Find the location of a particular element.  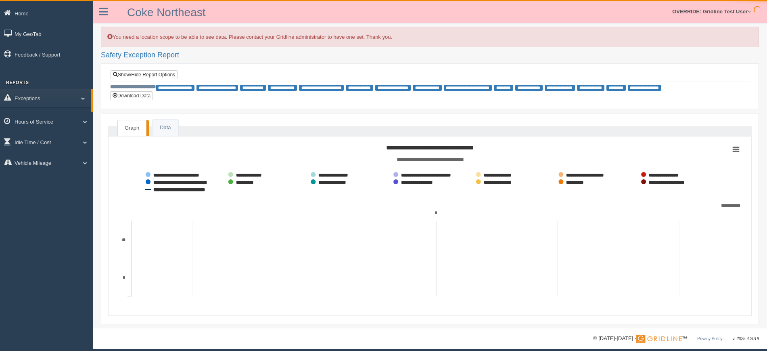

a: Data is located at coordinates (165, 128).